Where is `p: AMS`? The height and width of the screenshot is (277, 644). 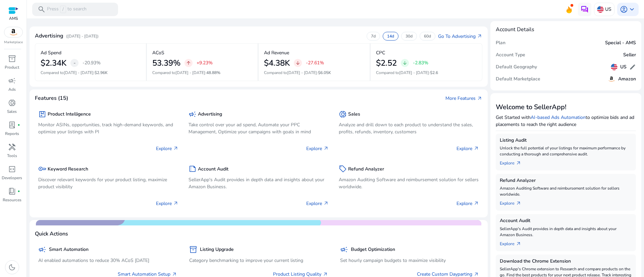 p: AMS is located at coordinates (13, 18).